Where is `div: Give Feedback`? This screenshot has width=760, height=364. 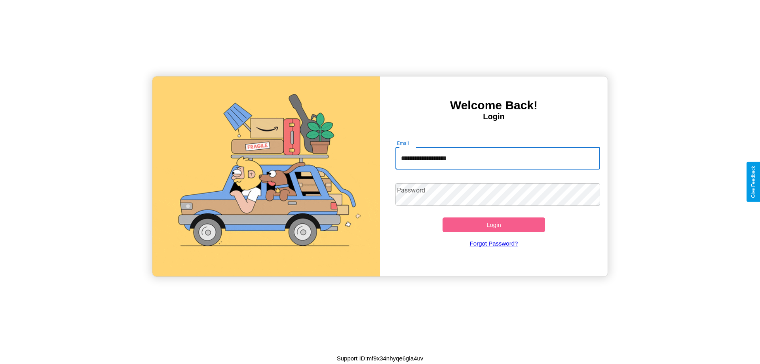 div: Give Feedback is located at coordinates (753, 182).